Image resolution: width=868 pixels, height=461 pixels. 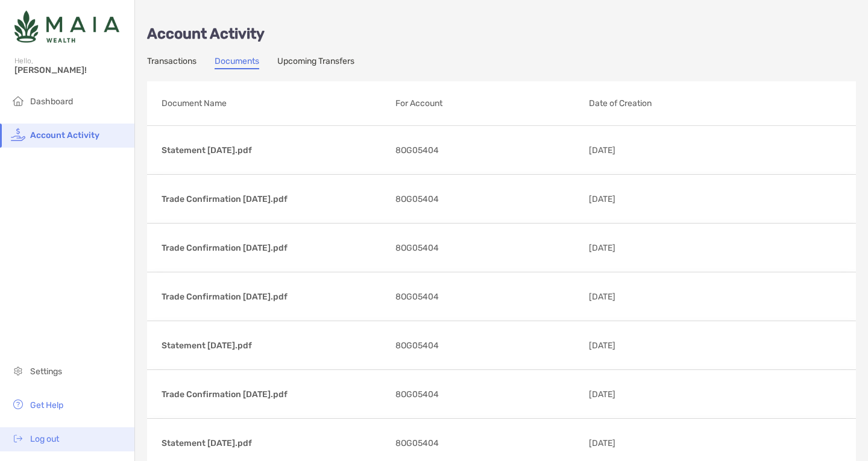 I want to click on span: Account Activity, so click(x=65, y=135).